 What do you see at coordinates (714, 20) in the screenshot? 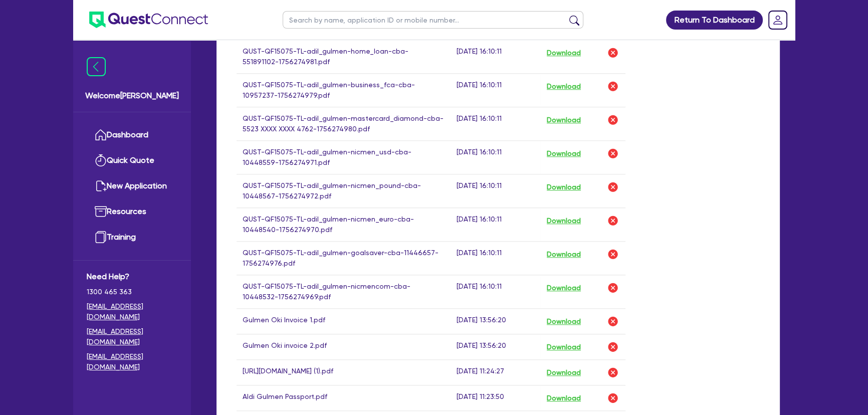
I see `a: Return To Dashboard` at bounding box center [714, 20].